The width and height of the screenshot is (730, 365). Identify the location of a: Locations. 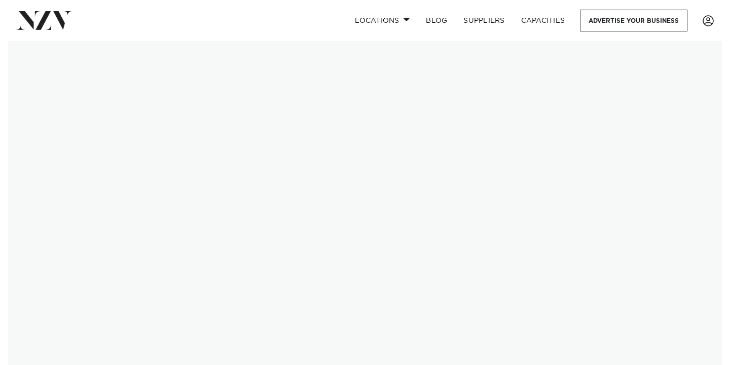
(382, 20).